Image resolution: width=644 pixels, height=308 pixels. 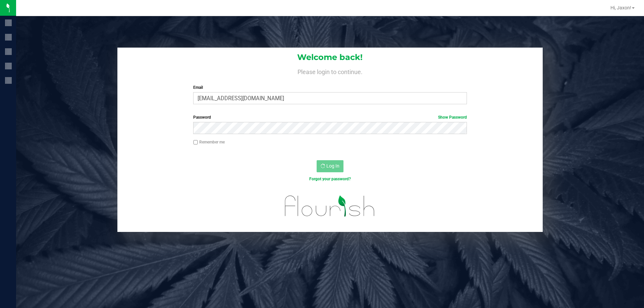 I want to click on h4: Please login to continue., so click(x=330, y=71).